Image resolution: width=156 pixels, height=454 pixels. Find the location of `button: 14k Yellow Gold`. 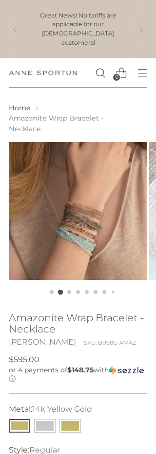

button: 14k Yellow Gold is located at coordinates (19, 426).